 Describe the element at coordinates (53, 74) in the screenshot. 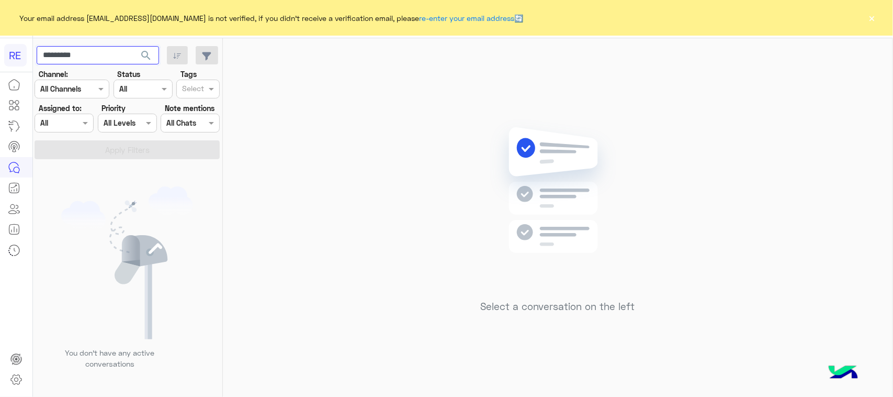

I see `label: Channel:` at that location.